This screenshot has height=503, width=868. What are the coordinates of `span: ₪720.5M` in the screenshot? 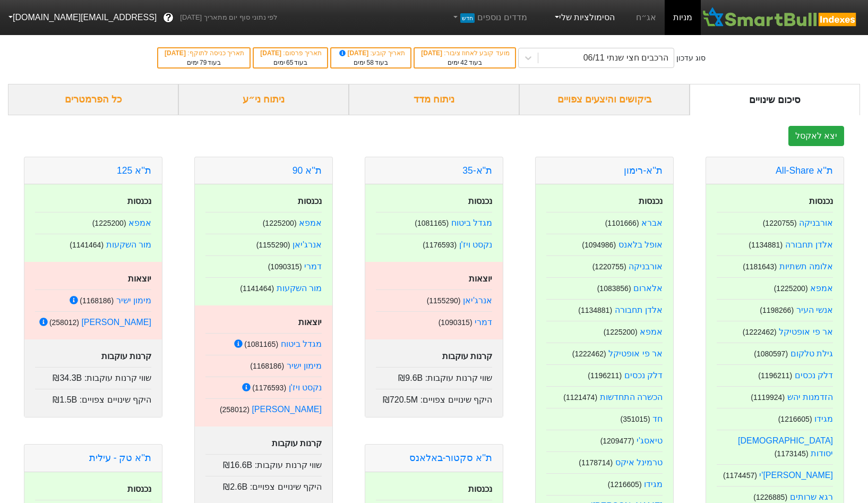 It's located at (401, 399).